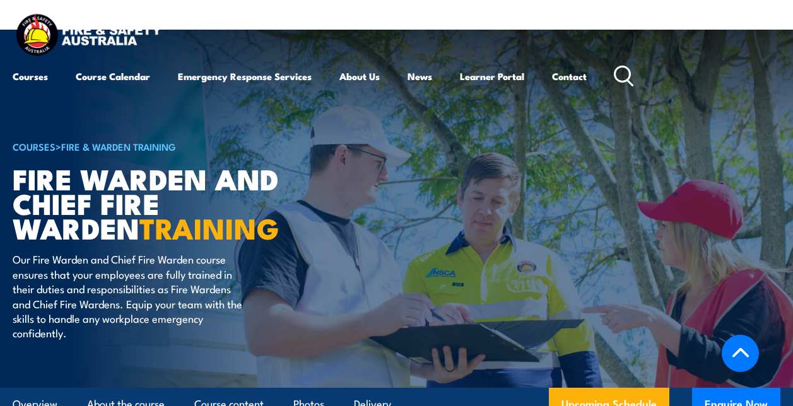  What do you see at coordinates (113, 76) in the screenshot?
I see `a: Course Calendar` at bounding box center [113, 76].